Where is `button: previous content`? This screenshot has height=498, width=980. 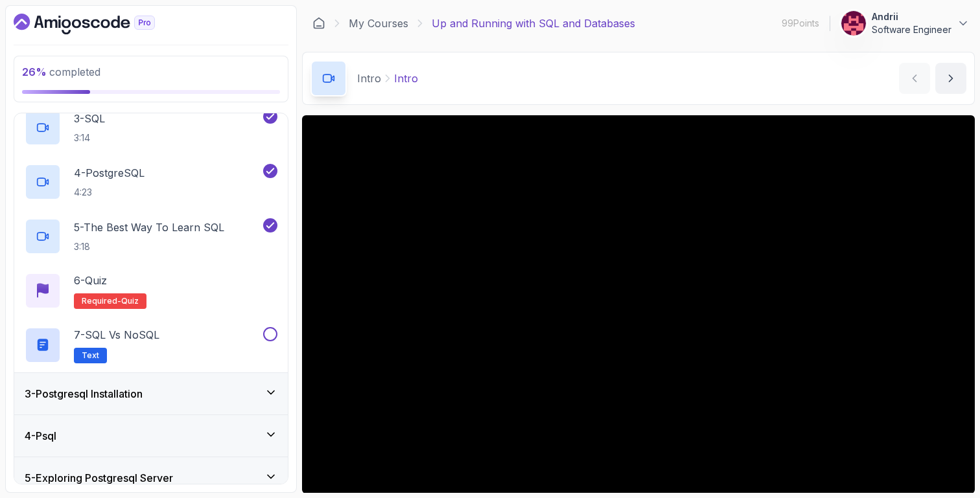 button: previous content is located at coordinates (915, 78).